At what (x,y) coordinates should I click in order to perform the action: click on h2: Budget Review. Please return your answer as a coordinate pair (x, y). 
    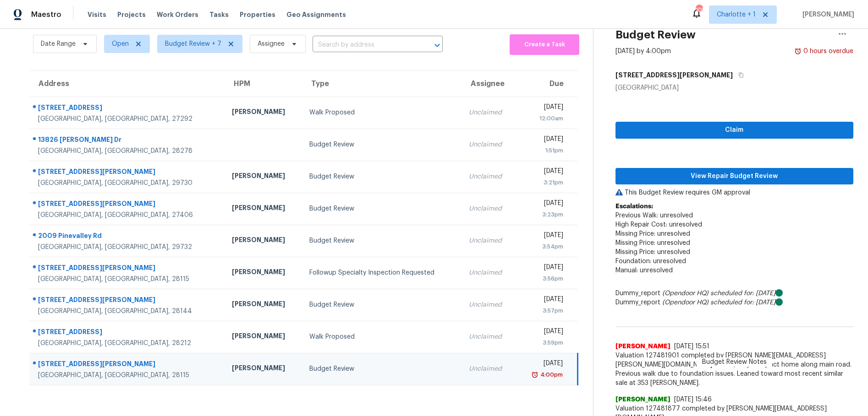
    Looking at the image, I should click on (655, 34).